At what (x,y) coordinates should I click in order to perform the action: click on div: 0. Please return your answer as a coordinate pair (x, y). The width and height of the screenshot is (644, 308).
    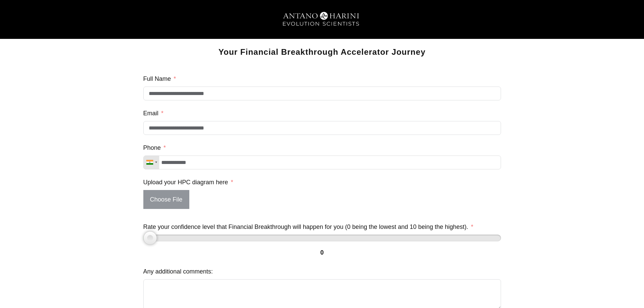
    Looking at the image, I should click on (322, 252).